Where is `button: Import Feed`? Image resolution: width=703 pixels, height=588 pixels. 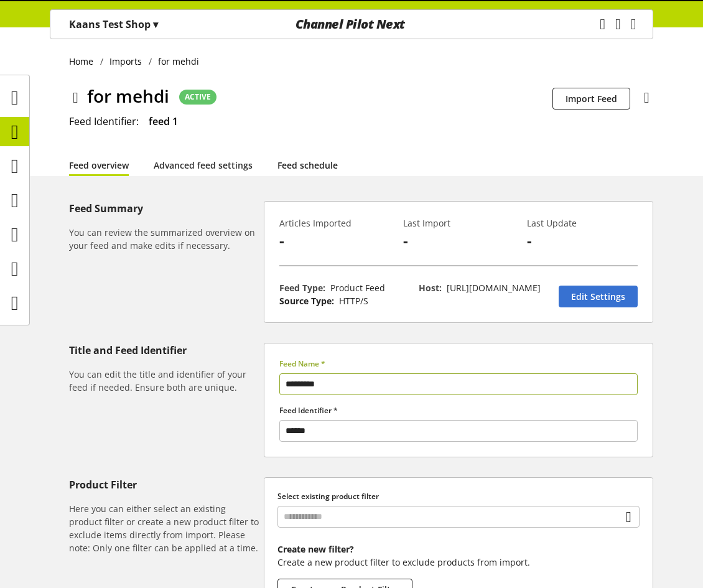
button: Import Feed is located at coordinates (591, 98).